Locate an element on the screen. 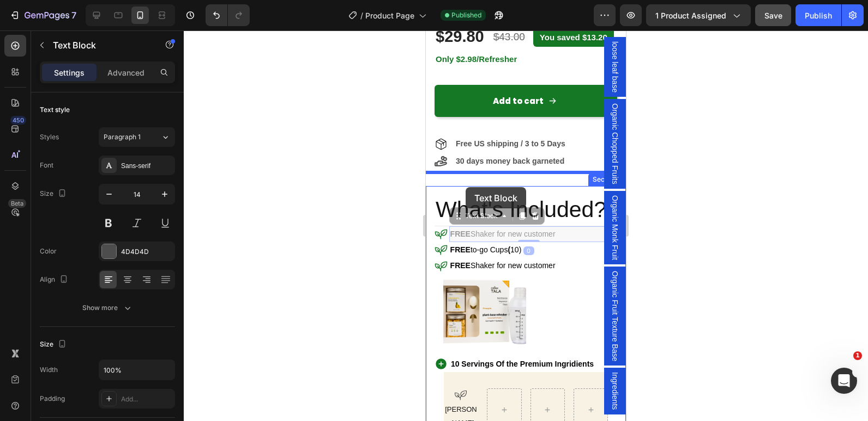 The height and width of the screenshot is (421, 868). div: Align is located at coordinates (55, 279).